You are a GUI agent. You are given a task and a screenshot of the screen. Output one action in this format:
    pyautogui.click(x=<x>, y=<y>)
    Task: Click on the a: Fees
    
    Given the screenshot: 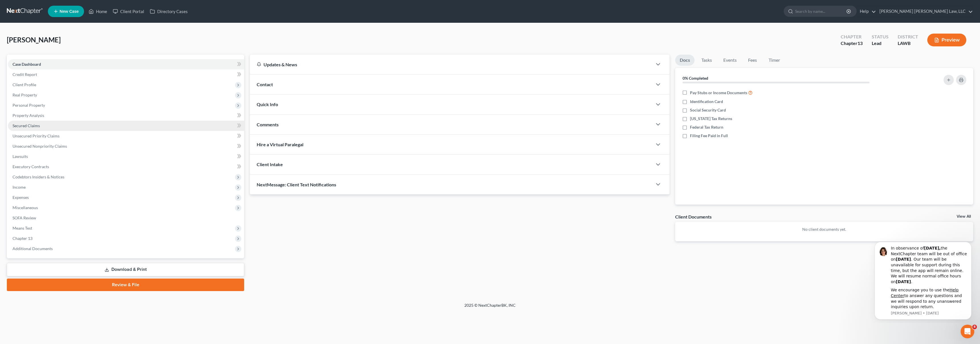 What is the action you would take?
    pyautogui.click(x=753, y=60)
    